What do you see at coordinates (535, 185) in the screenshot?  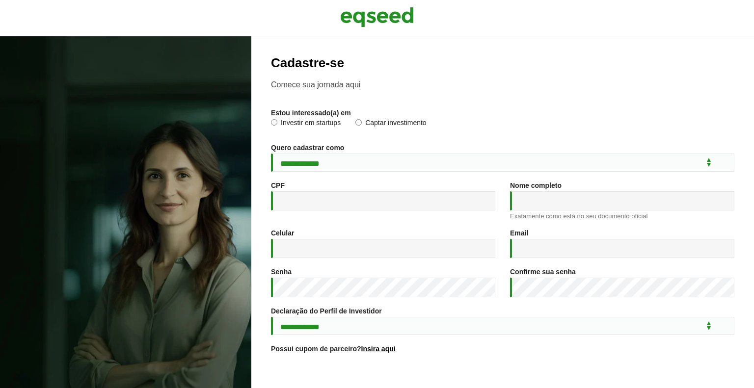 I see `label: Nome completo` at bounding box center [535, 185].